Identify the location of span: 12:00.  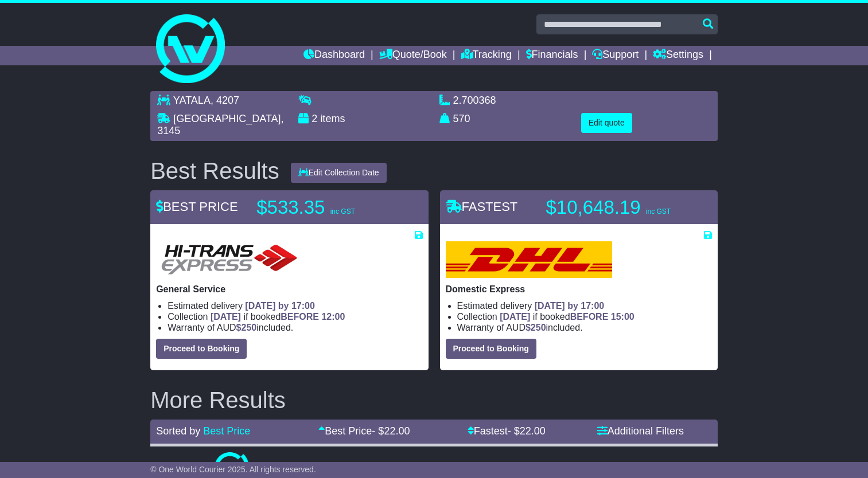
(333, 317).